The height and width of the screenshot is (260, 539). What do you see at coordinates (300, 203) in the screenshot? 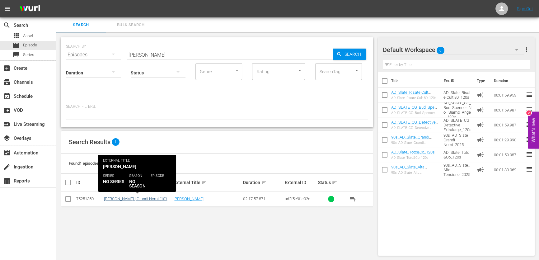
I see `span: ad2f5e9f-c02e-415c-9a4c-bf234c06341d` at bounding box center [300, 203].